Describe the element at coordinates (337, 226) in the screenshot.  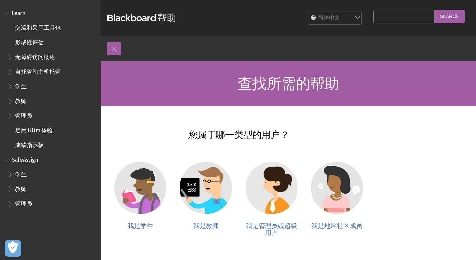
I see `span: 我是地区社区成员` at that location.